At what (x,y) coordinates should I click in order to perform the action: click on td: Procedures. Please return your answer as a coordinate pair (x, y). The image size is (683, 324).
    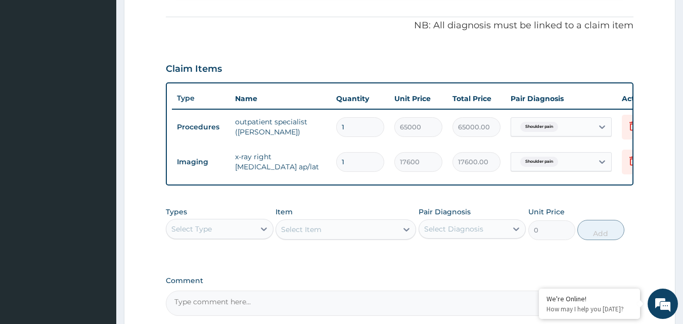
    Looking at the image, I should click on (201, 127).